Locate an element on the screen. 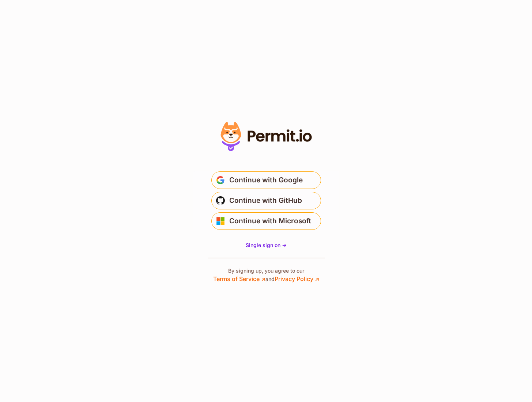  span: Continue with Google is located at coordinates (266, 180).